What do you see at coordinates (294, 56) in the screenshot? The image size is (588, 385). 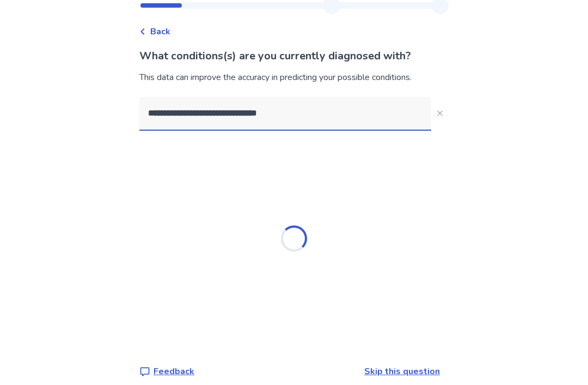 I see `p: What conditions(s) are you currently diagnosed with?` at bounding box center [294, 56].